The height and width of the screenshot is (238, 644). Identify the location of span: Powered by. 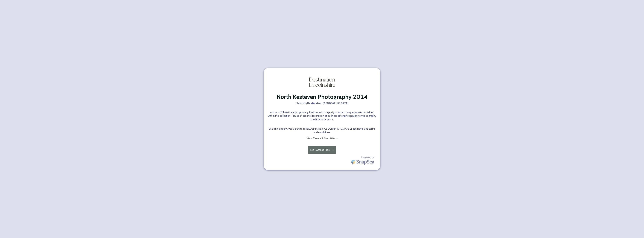
(368, 157).